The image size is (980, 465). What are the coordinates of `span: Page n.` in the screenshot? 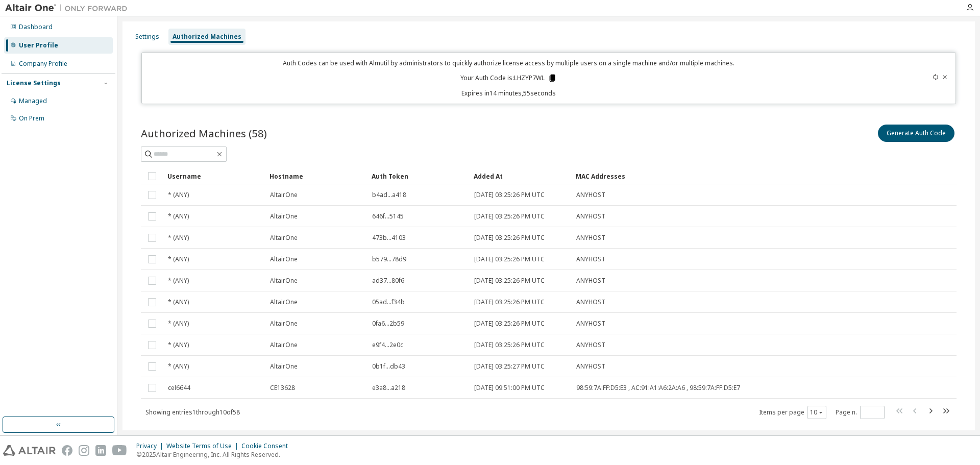 It's located at (860, 413).